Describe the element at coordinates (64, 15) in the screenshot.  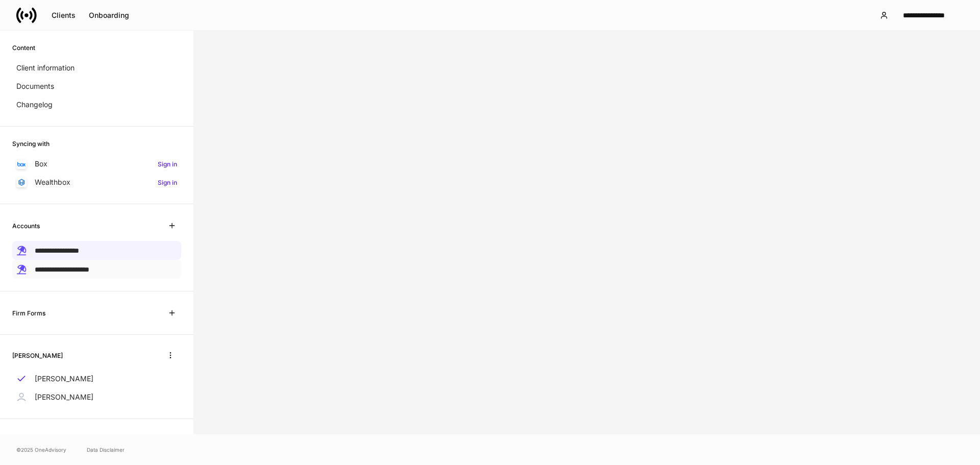
I see `button: Clients` at that location.